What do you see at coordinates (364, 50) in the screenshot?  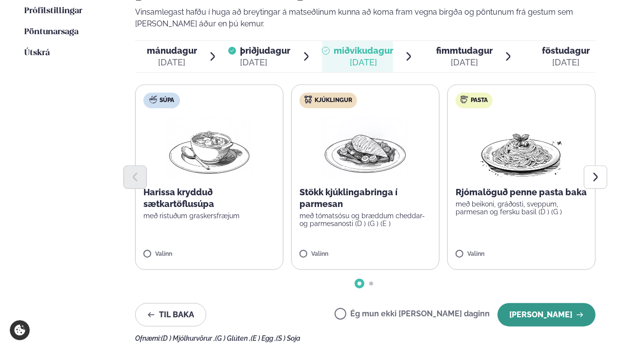 I see `span: miðvikudagur` at bounding box center [364, 50].